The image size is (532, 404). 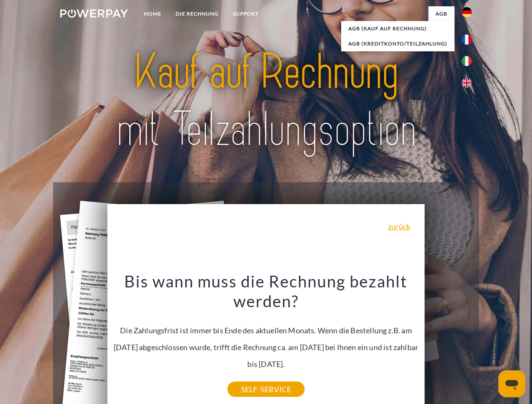 I want to click on a: SUPPORT, so click(x=246, y=14).